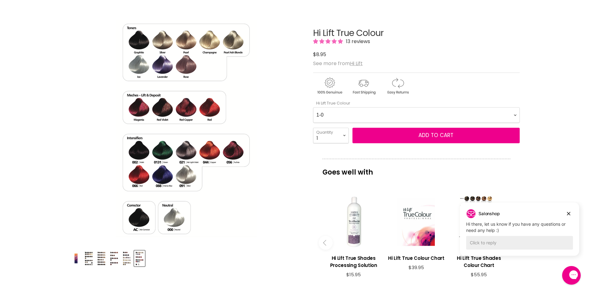 The width and height of the screenshot is (590, 293). What do you see at coordinates (356, 63) in the screenshot?
I see `u: Hi Lift` at bounding box center [356, 63].